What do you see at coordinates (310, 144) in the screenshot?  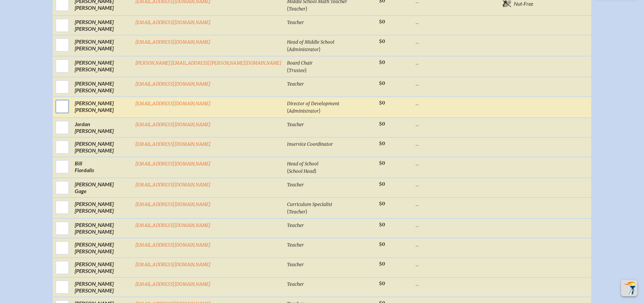 I see `span: Inservice Coordinator` at bounding box center [310, 144].